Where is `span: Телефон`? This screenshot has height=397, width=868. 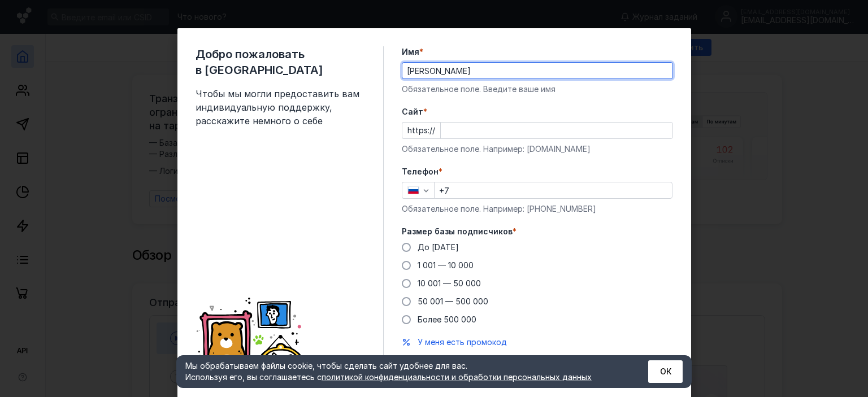 span: Телефон is located at coordinates (419, 171).